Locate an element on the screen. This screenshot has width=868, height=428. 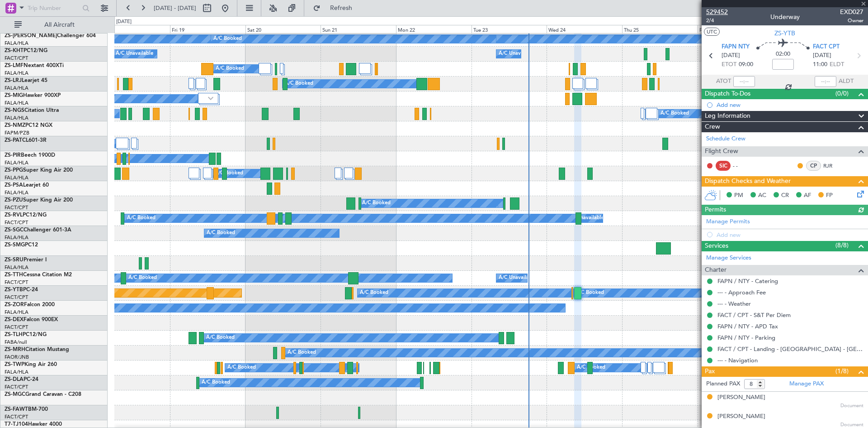
span: ALDT is located at coordinates (846, 81).